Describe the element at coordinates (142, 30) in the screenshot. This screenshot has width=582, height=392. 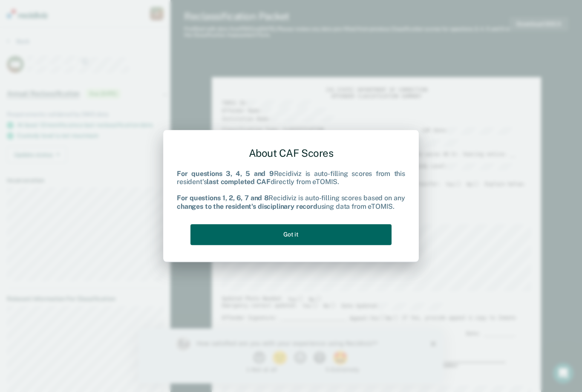
I see `button: 2` at that location.